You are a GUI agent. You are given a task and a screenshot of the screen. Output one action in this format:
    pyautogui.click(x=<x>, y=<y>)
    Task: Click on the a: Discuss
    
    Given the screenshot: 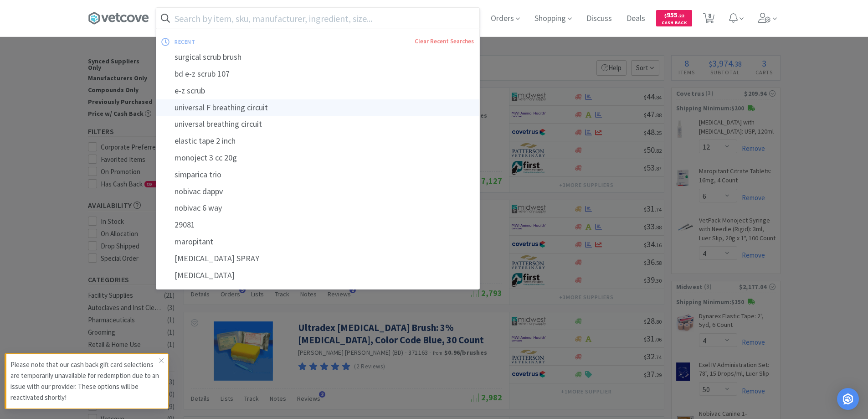 What is the action you would take?
    pyautogui.click(x=599, y=19)
    